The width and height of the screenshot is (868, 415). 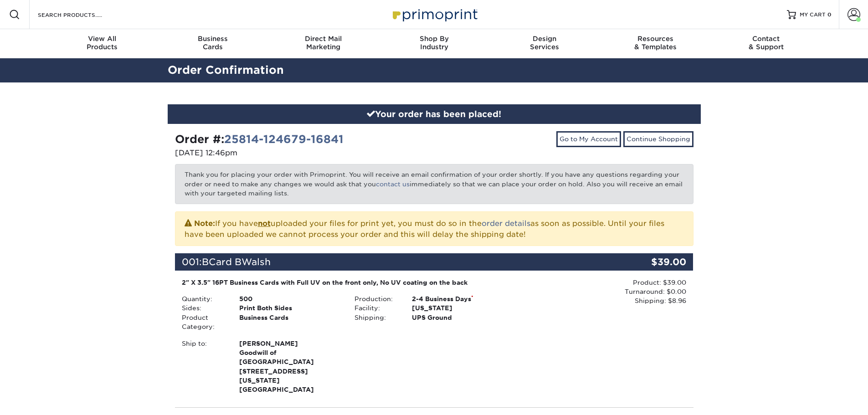 What do you see at coordinates (204, 308) in the screenshot?
I see `div: Sides:` at bounding box center [204, 308].